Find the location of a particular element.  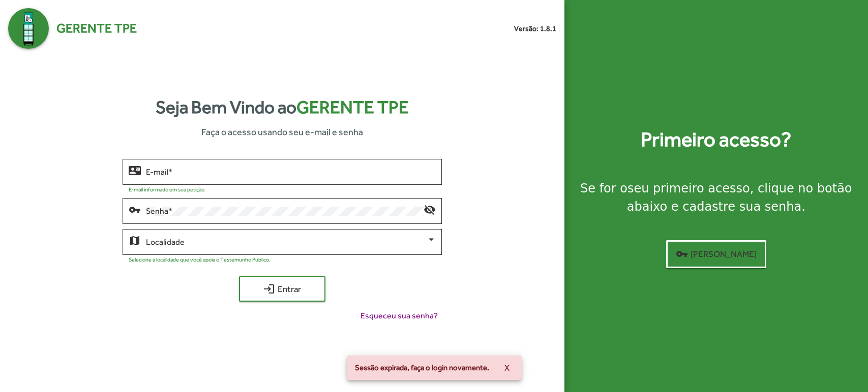

mat-icon: contact_mail is located at coordinates (135, 170).